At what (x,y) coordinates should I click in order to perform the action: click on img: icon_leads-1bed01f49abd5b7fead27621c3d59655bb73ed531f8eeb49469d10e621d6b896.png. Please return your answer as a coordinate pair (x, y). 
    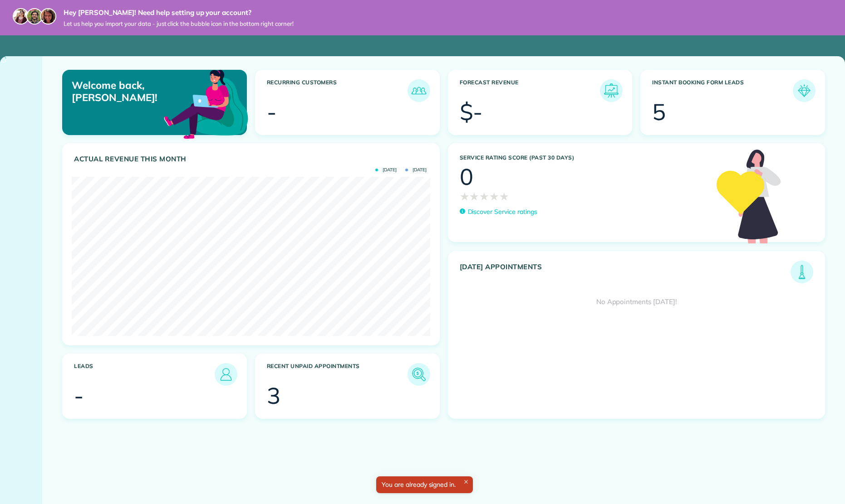
    Looking at the image, I should click on (226, 374).